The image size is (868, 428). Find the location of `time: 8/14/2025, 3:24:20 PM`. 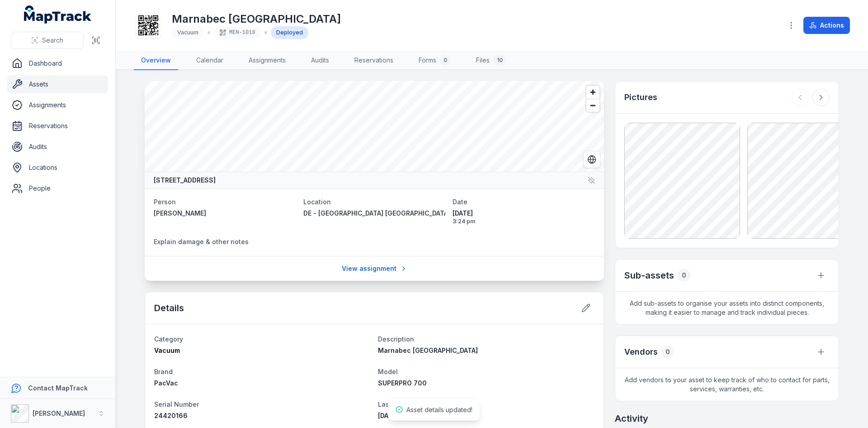

time: 8/14/2025, 3:24:20 PM is located at coordinates (523, 217).